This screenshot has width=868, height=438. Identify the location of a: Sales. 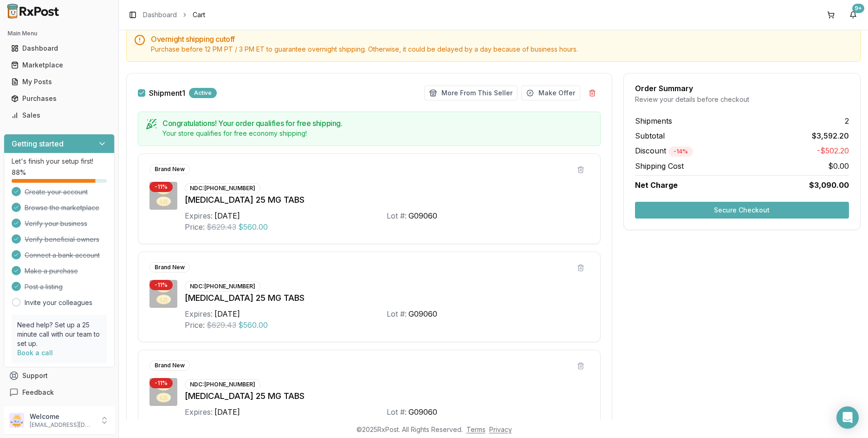
(59, 115).